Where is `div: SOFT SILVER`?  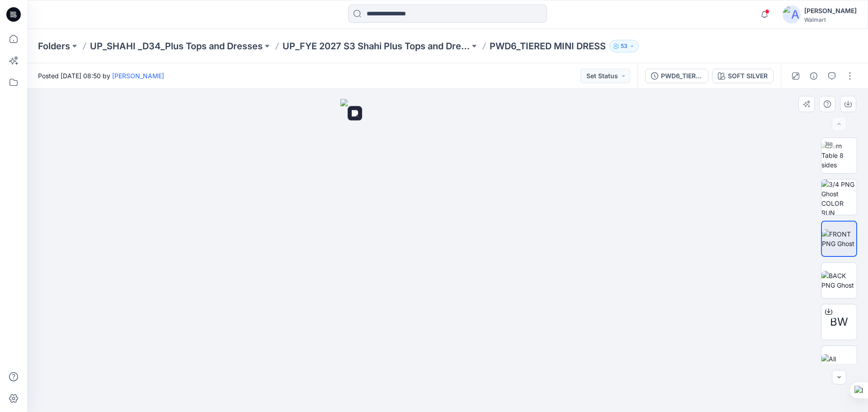 div: SOFT SILVER is located at coordinates (748, 76).